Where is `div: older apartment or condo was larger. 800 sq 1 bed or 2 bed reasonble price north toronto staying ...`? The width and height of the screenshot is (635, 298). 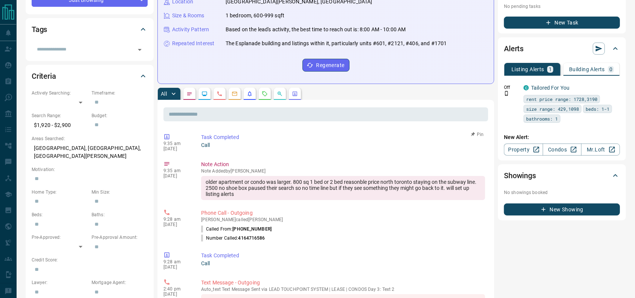 div: older apartment or condo was larger. 800 sq 1 bed or 2 bed reasonble price north toronto staying ... is located at coordinates (343, 188).